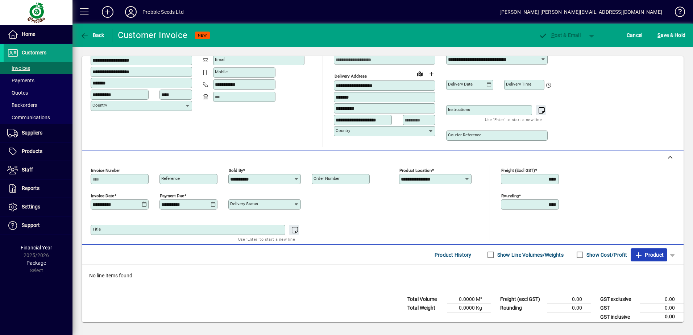 This screenshot has height=335, width=693. Describe the element at coordinates (420, 74) in the screenshot. I see `a: View on map` at that location.